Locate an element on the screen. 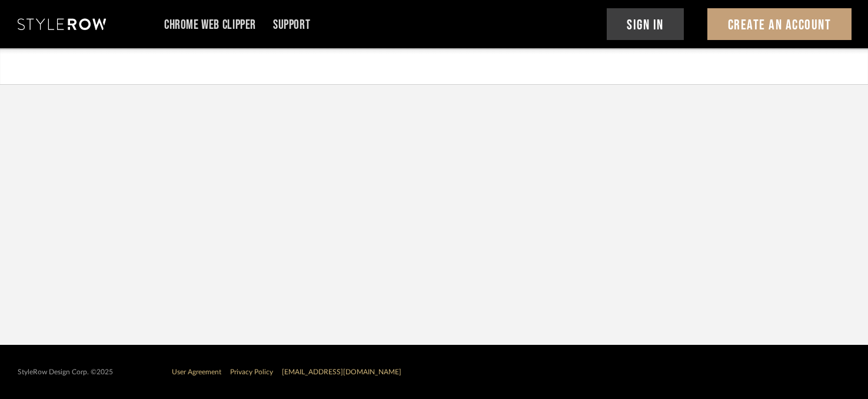 The image size is (868, 399). a: User Agreement is located at coordinates (196, 372).